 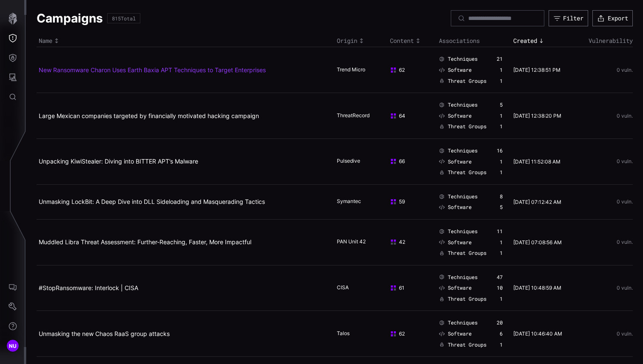 What do you see at coordinates (123, 19) in the screenshot?
I see `div: 815 Total` at bounding box center [123, 19].